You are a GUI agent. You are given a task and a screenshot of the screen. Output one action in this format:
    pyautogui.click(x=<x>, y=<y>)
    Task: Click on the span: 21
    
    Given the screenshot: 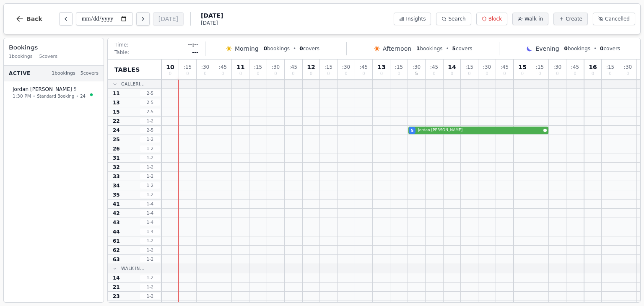 What is the action you would take?
    pyautogui.click(x=116, y=287)
    